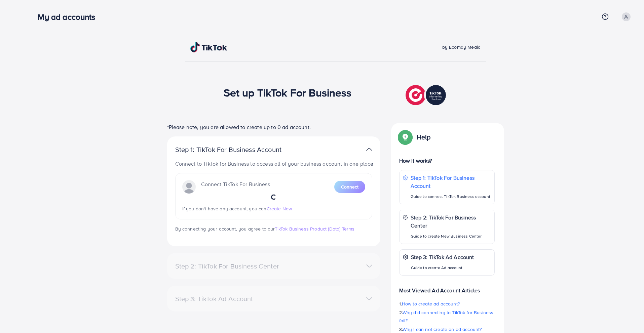  I want to click on p: *Please note, you are allowed to create up to 0 ad account., so click(274, 127).